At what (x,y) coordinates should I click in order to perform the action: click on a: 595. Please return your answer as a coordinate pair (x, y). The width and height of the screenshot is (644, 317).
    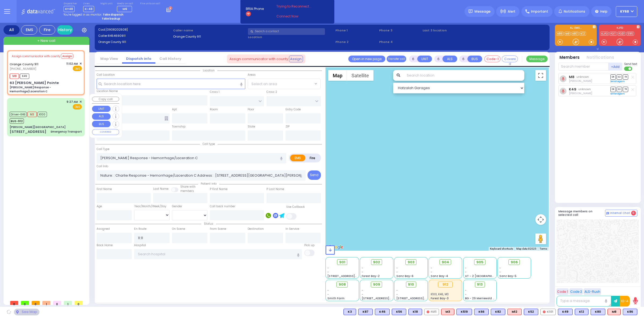
    Looking at the image, I should click on (630, 33).